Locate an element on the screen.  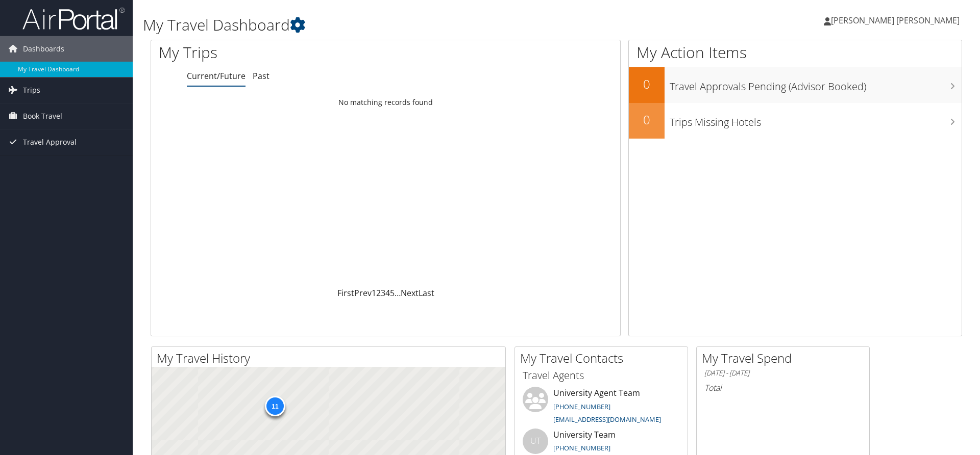
a: Current/Future is located at coordinates (216, 76).